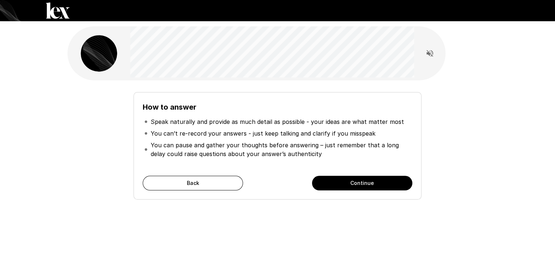 The width and height of the screenshot is (555, 254). What do you see at coordinates (362, 183) in the screenshot?
I see `button: Continue` at bounding box center [362, 183].